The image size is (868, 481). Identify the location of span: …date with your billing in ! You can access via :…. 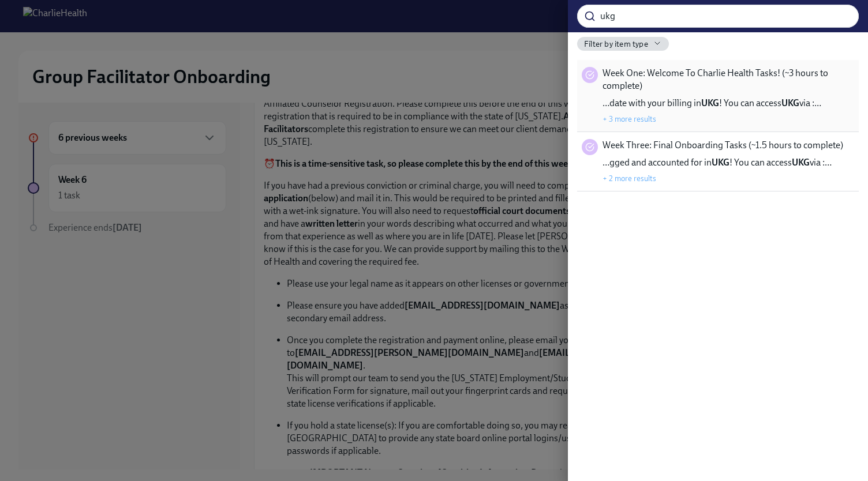
(711, 103).